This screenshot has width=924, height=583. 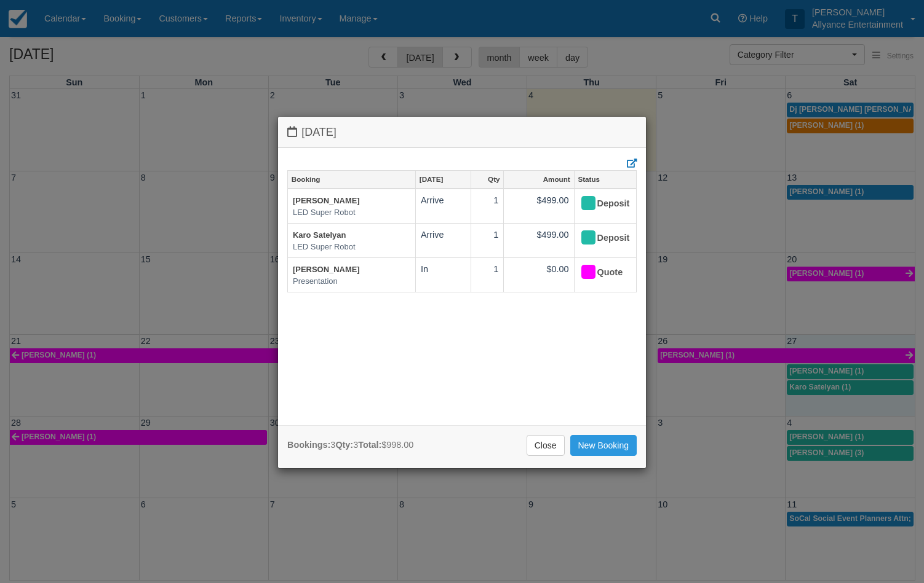 I want to click on em: Presentation, so click(x=351, y=282).